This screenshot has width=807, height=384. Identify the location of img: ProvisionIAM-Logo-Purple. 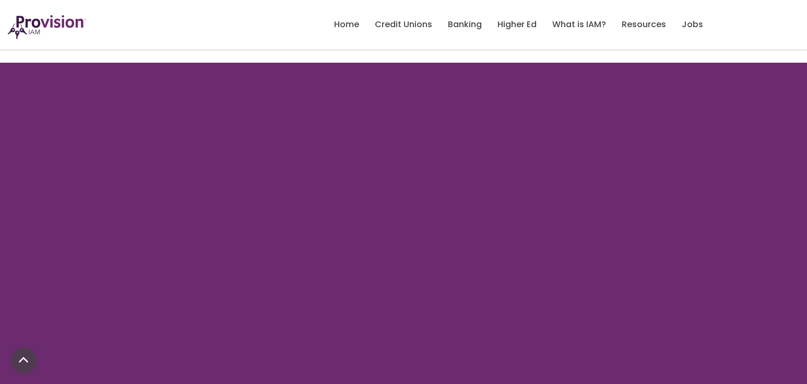
(47, 27).